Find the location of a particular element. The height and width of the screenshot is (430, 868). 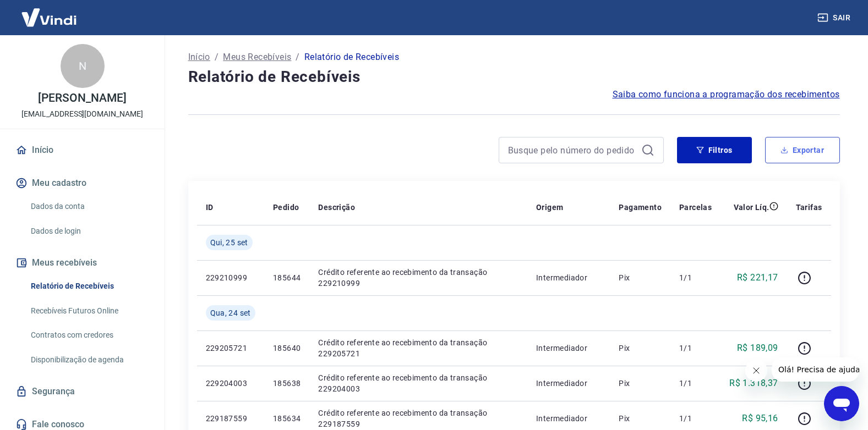

img: Vindi is located at coordinates (49, 17).